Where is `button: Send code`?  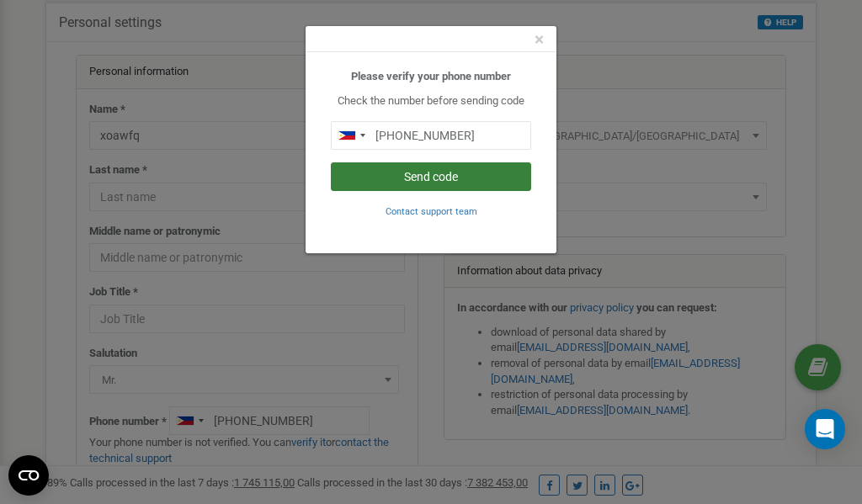
button: Send code is located at coordinates (431, 176).